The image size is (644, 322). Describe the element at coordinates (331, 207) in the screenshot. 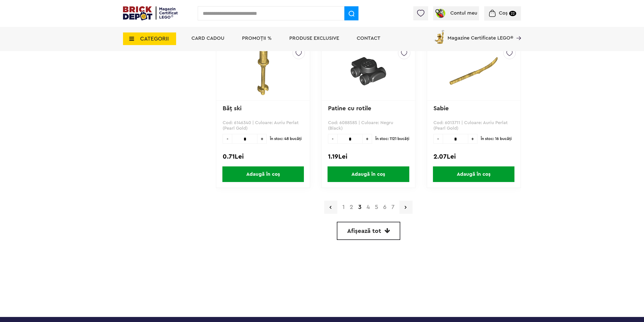

I see `a: Pagina precedenta` at that location.